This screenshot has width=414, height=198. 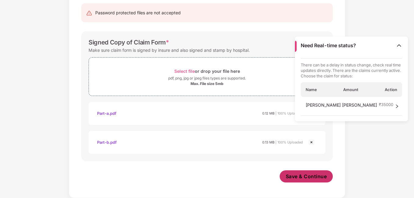 What do you see at coordinates (306, 177) in the screenshot?
I see `span: Save & Continue` at bounding box center [306, 177].